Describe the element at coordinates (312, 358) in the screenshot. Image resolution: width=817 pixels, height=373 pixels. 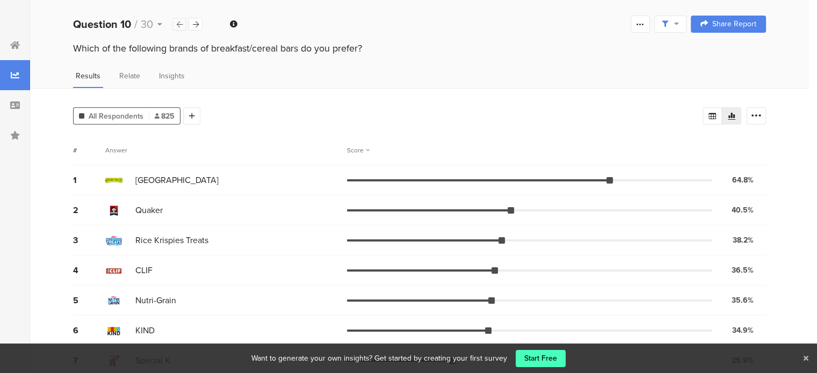
I see `div: Want to generate your own insights?` at that location.